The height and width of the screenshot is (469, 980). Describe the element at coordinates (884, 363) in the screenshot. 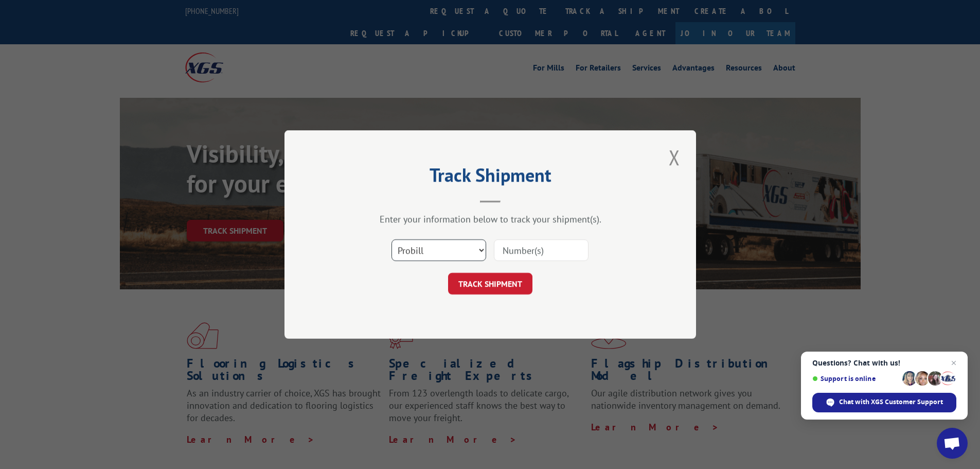

I see `span: Questions? Chat with us!` at that location.